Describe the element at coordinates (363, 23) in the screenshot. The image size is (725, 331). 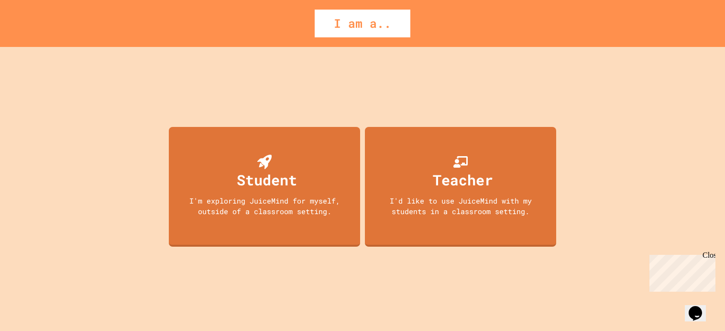
I see `div: I am a..` at that location.